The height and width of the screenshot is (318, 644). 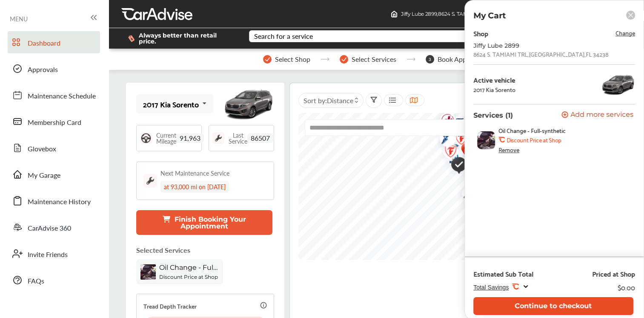 I want to click on button: Continue to checkout, so click(x=553, y=306).